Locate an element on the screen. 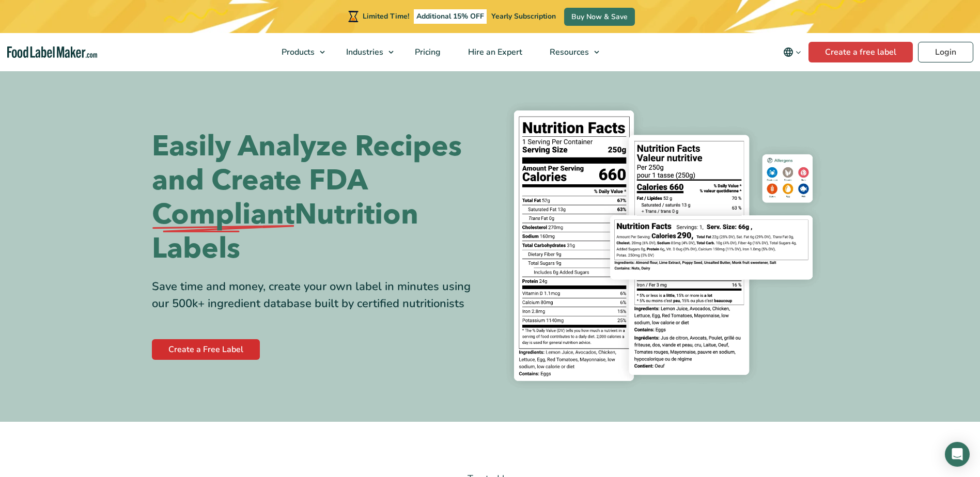 The width and height of the screenshot is (980, 477). button: Change language is located at coordinates (792, 52).